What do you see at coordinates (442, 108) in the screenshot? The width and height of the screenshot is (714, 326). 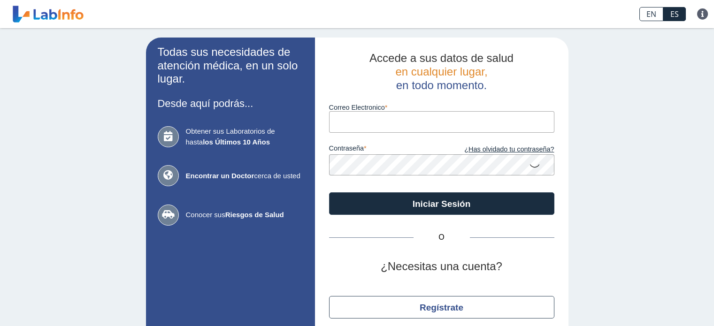 I see `label: Correo Electronico` at bounding box center [442, 108].